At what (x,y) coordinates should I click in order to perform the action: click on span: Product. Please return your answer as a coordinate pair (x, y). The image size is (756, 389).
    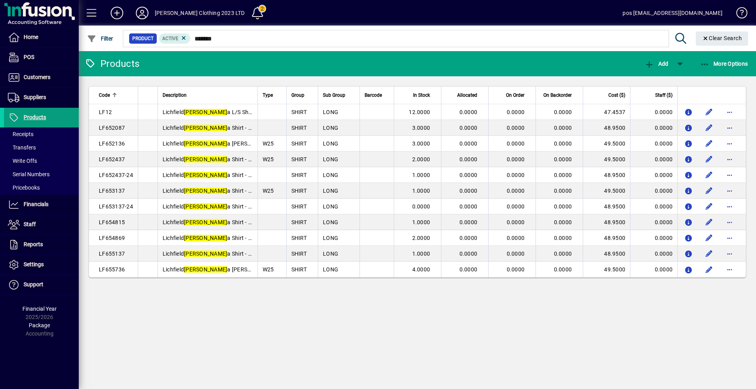
    Looking at the image, I should click on (143, 39).